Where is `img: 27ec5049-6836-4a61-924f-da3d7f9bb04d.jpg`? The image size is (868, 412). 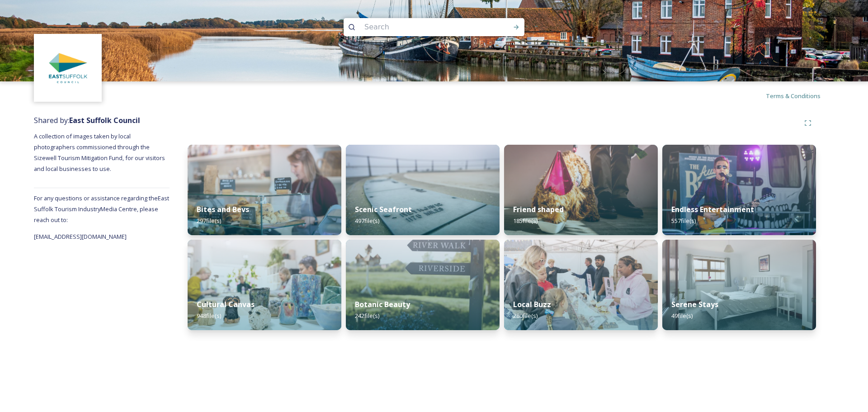 img: 27ec5049-6836-4a61-924f-da3d7f9bb04d.jpg is located at coordinates (422, 285).